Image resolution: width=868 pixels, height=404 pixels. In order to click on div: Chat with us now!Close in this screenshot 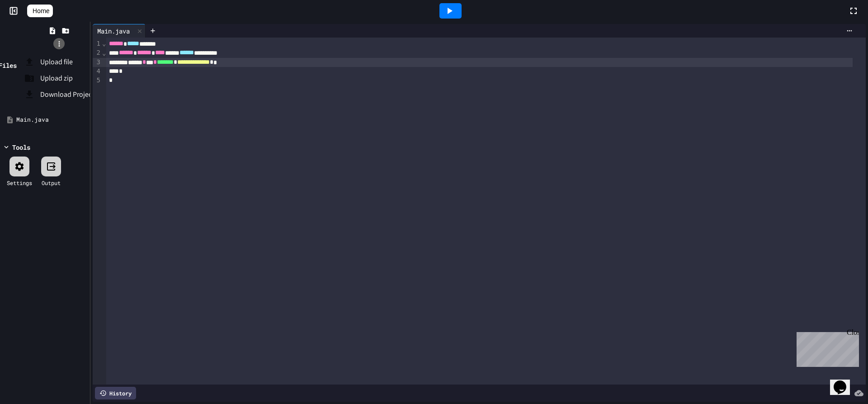, I will do `click(33, 30)`.